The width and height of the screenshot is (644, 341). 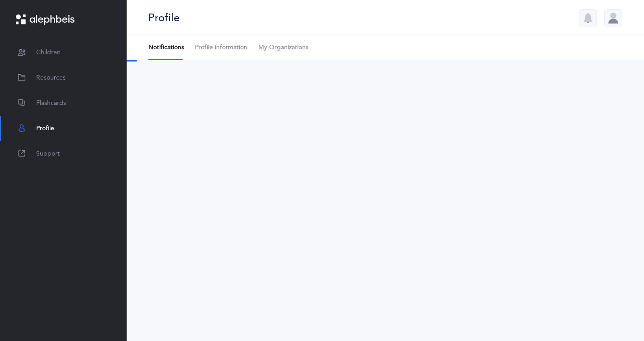 I want to click on span: Children, so click(x=48, y=52).